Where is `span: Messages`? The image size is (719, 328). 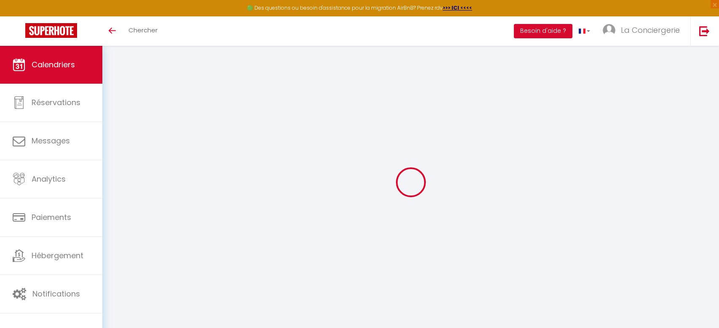 span: Messages is located at coordinates (51, 141).